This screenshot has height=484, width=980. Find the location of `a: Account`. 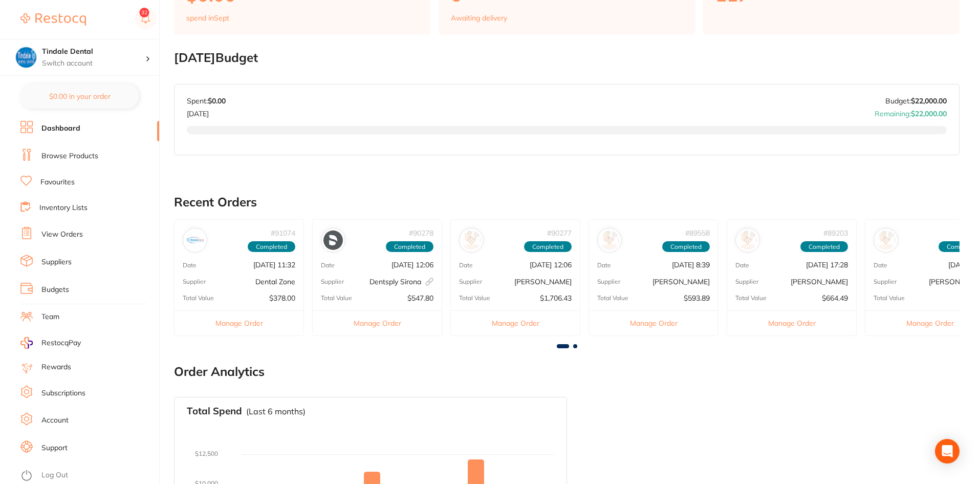

a: Account is located at coordinates (55, 420).